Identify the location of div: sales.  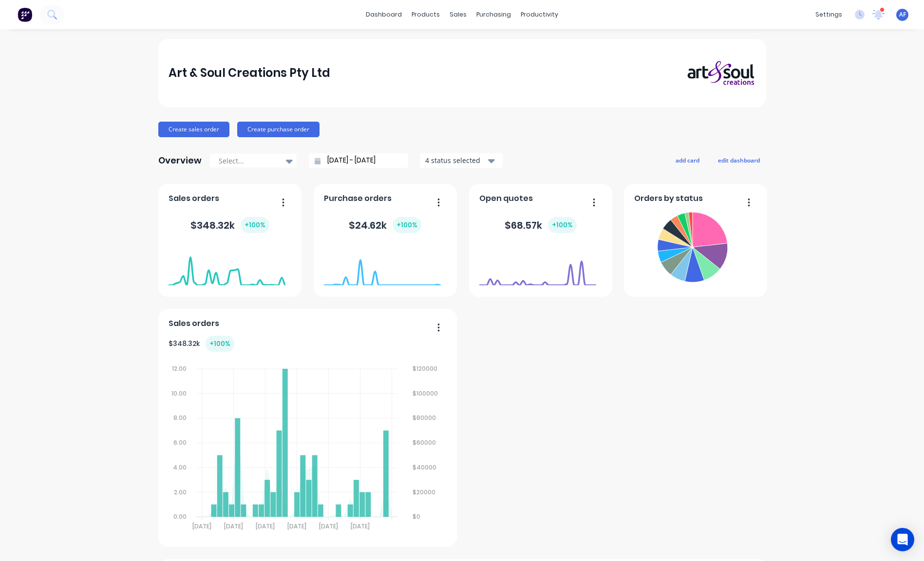
(458, 15).